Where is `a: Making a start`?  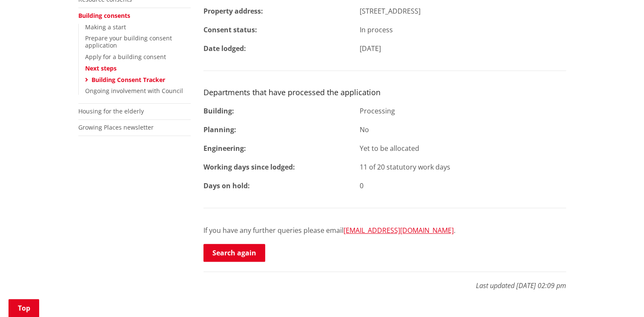 a: Making a start is located at coordinates (105, 27).